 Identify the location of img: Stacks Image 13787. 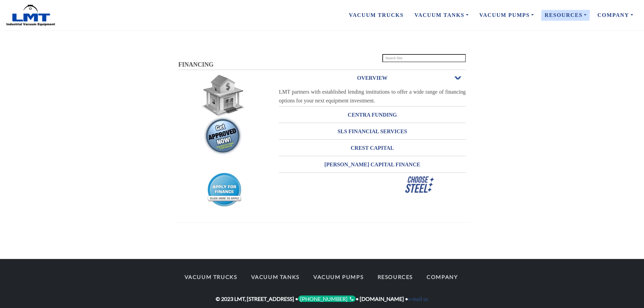
(223, 136).